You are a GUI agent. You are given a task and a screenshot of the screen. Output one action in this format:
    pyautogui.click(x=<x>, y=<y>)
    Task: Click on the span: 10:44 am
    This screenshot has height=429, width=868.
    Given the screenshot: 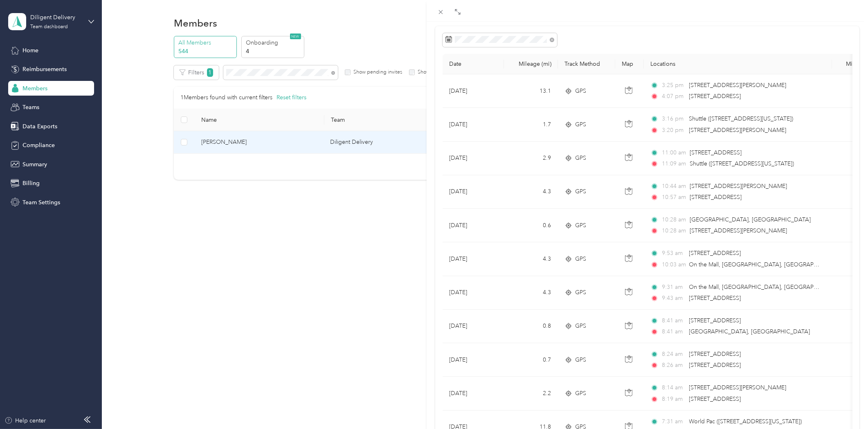 What is the action you would take?
    pyautogui.click(x=673, y=187)
    